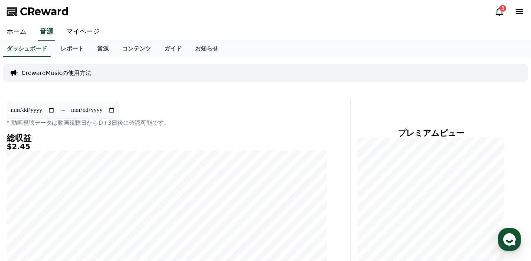 This screenshot has height=261, width=531. Describe the element at coordinates (56, 73) in the screenshot. I see `a: CrewardMusicの使用方法` at that location.